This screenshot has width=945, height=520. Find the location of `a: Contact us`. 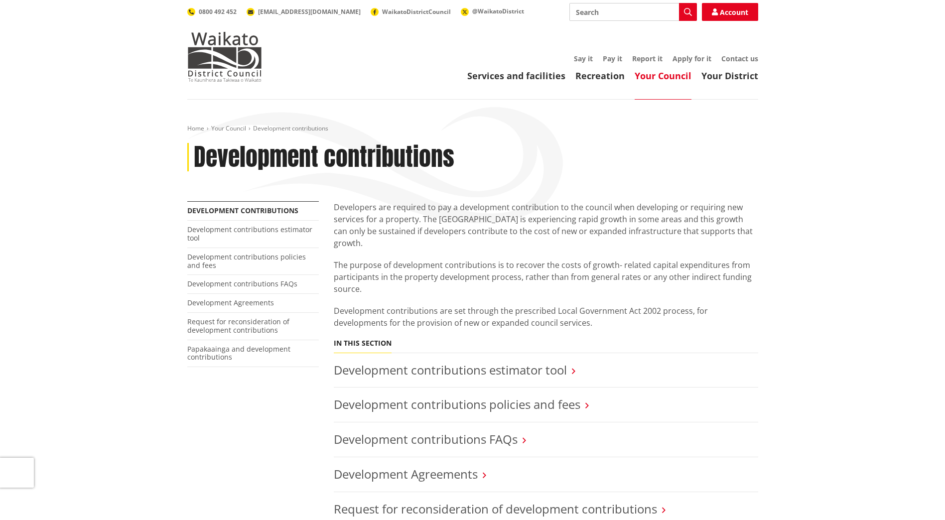

a: Contact us is located at coordinates (740, 58).